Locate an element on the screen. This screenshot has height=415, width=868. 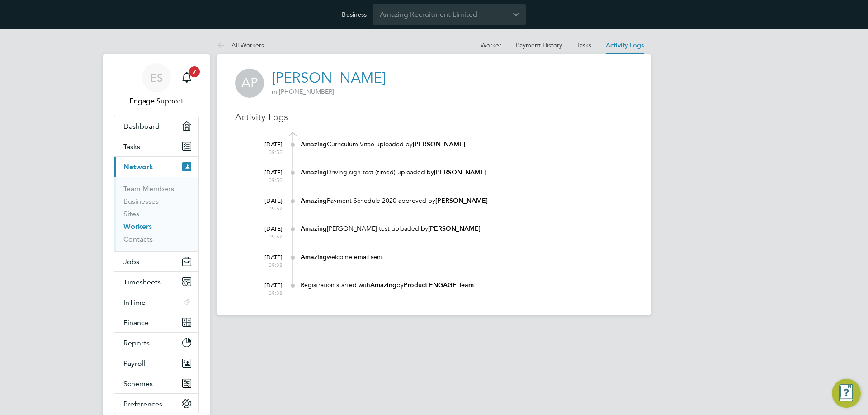
button: Schemes is located at coordinates (157, 383).